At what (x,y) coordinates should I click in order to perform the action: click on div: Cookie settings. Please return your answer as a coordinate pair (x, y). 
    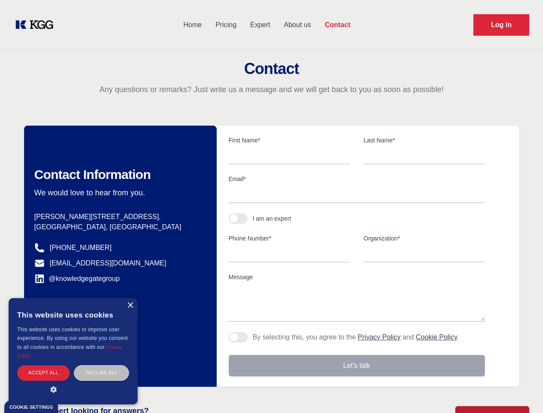
    Looking at the image, I should click on (31, 407).